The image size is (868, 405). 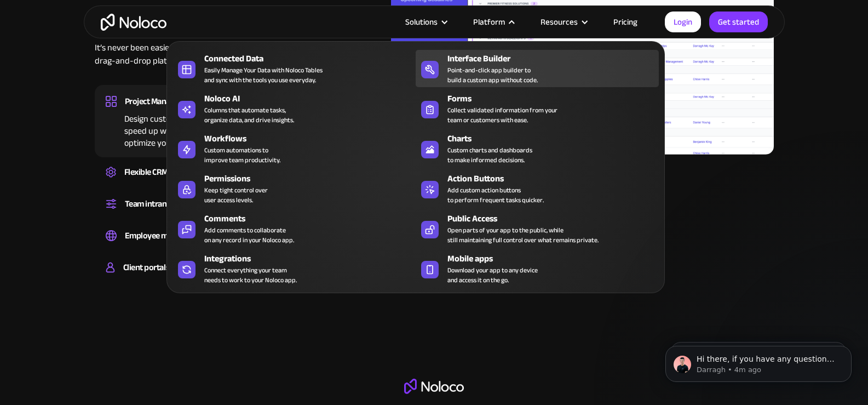 I want to click on div: Permissions, so click(x=312, y=179).